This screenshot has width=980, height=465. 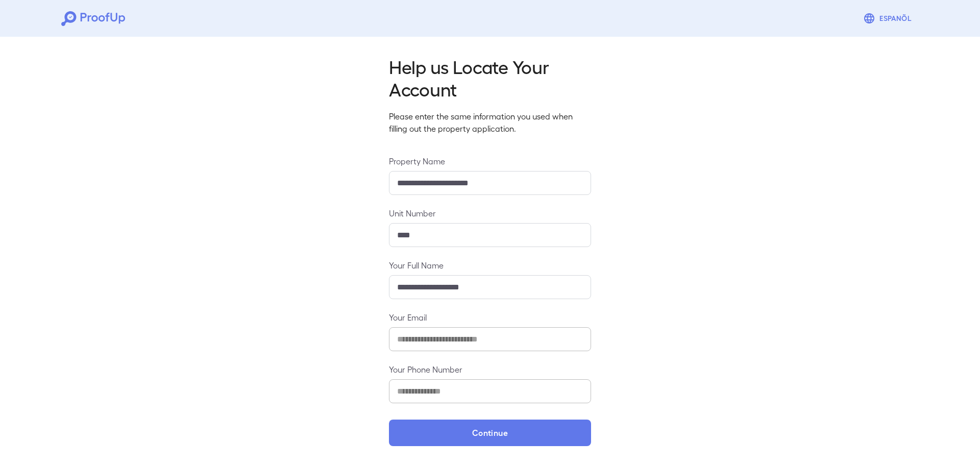 I want to click on label: Your Email, so click(x=490, y=317).